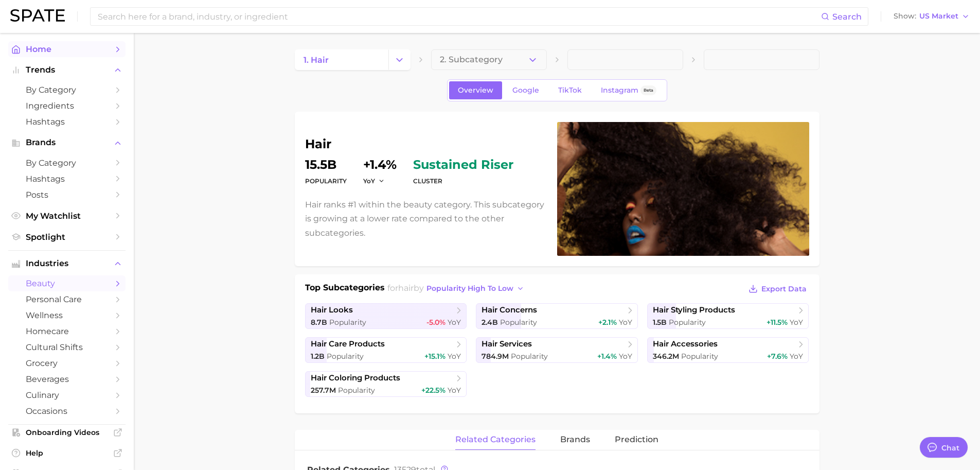 Image resolution: width=980 pixels, height=470 pixels. What do you see at coordinates (570, 90) in the screenshot?
I see `span: TikTok` at bounding box center [570, 90].